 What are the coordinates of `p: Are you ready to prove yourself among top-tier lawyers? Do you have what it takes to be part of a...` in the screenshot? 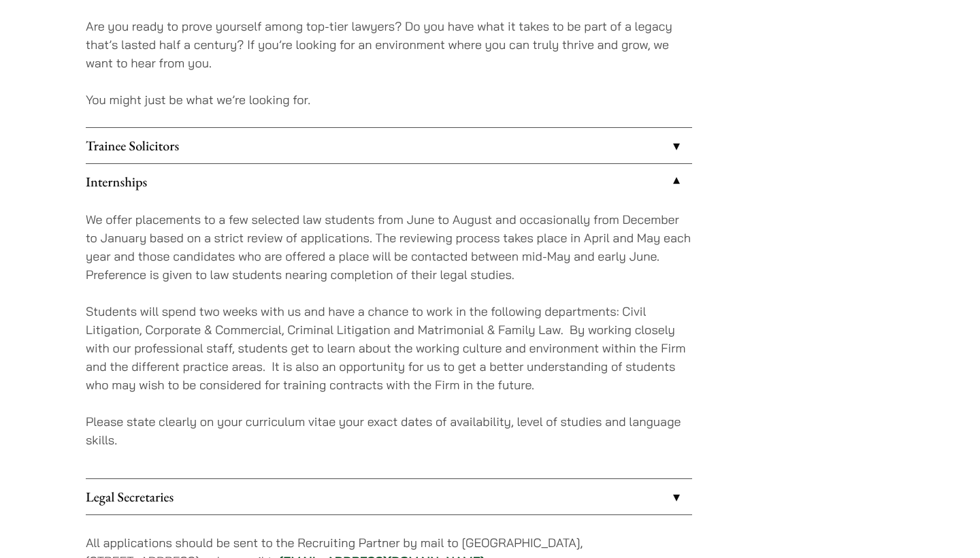 It's located at (389, 44).